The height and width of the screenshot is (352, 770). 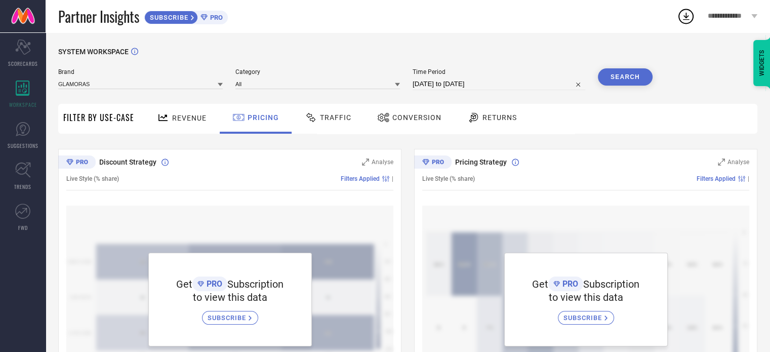 What do you see at coordinates (186, 16) in the screenshot?
I see `a: SUBSCRIBEPRO` at bounding box center [186, 16].